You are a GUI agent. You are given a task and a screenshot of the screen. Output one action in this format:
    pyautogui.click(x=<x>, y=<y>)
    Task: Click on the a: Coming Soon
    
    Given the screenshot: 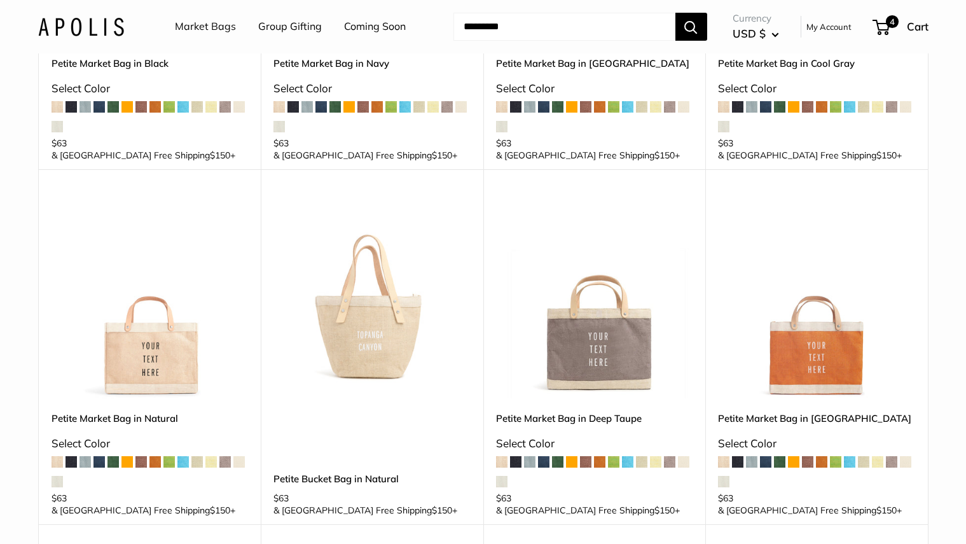 What is the action you would take?
    pyautogui.click(x=375, y=27)
    